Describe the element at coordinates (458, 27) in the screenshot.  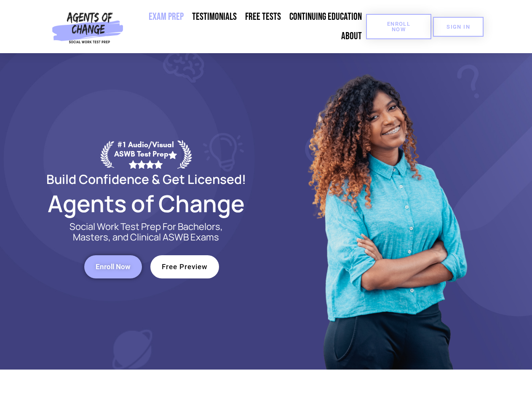
I see `span: SIGN IN` at that location.